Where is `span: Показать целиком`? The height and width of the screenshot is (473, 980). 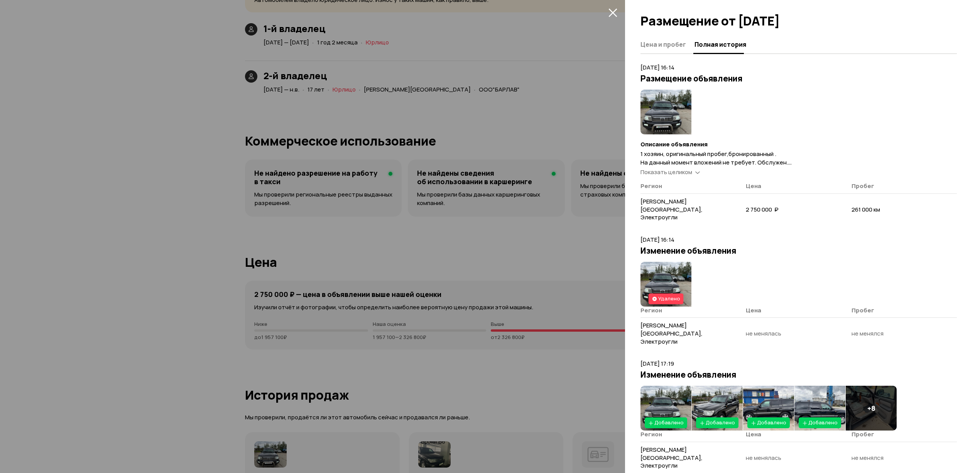 span: Показать целиком is located at coordinates (666, 172).